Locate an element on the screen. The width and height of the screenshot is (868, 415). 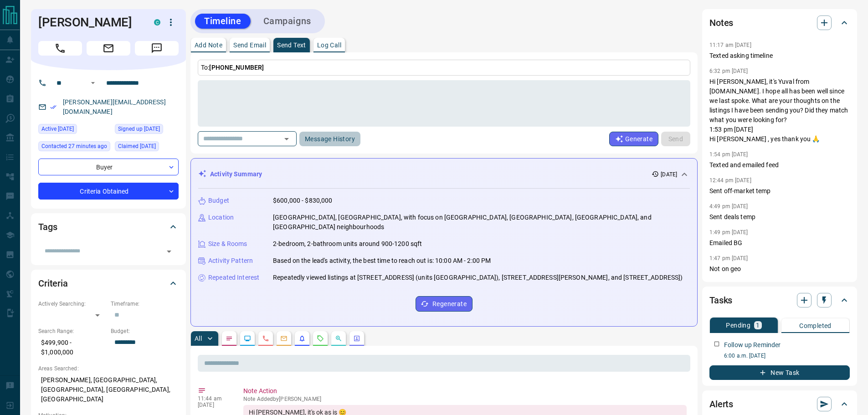
p: $499,900 - $1,000,000 is located at coordinates (72, 347).